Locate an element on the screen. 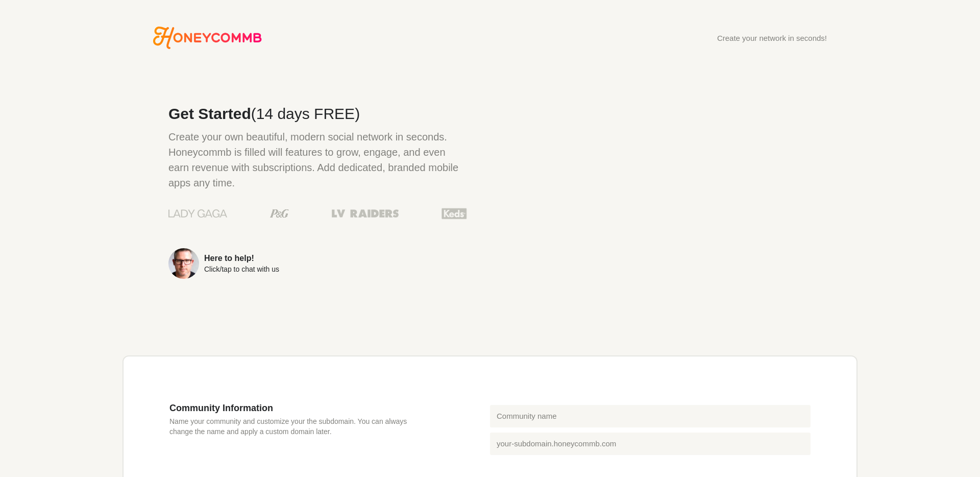 The height and width of the screenshot is (477, 980). img: Las Vegas Raiders is located at coordinates (365, 213).